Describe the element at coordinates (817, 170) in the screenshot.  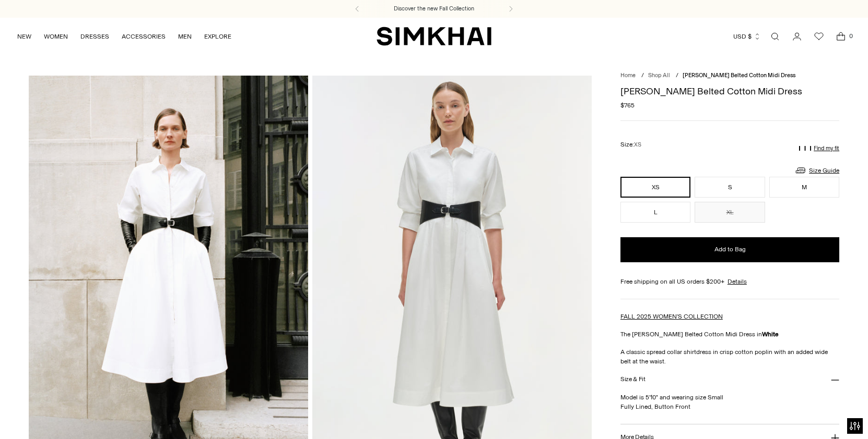
I see `a: Size Guide` at that location.